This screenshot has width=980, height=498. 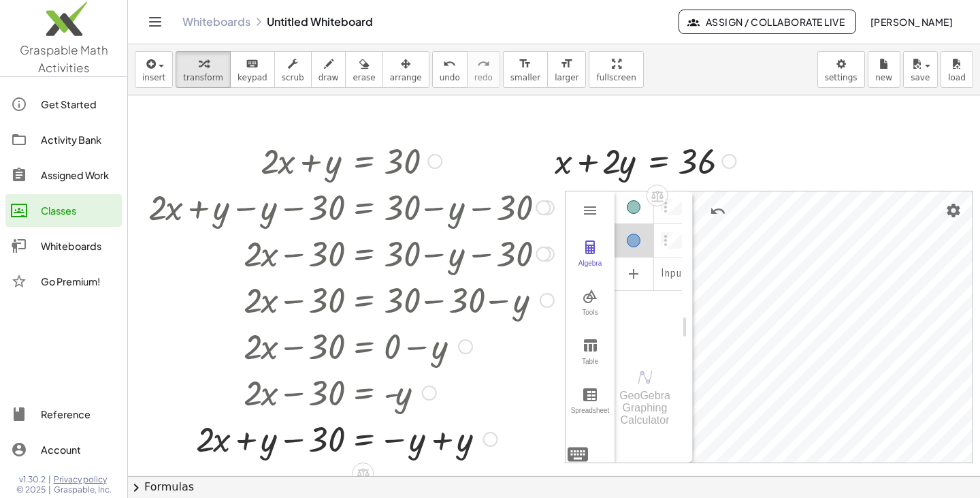 I want to click on a: Assigned Work, so click(x=63, y=175).